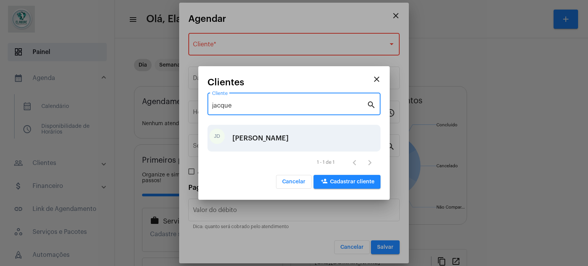 This screenshot has height=266, width=588. Describe the element at coordinates (371, 105) in the screenshot. I see `mat-icon: search` at that location.